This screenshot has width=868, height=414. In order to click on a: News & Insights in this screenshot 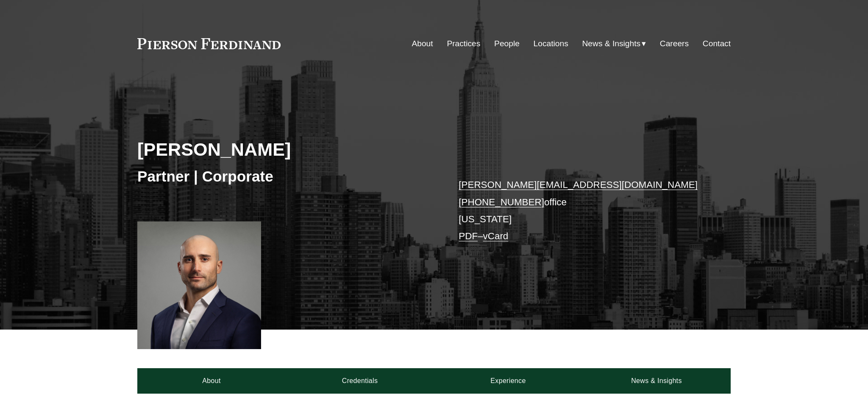, I will do `click(657, 381)`.